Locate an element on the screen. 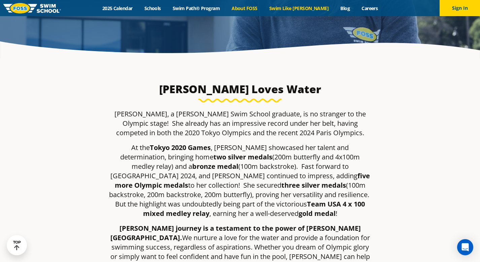 This screenshot has width=480, height=262. strong: gold medal is located at coordinates (317, 213).